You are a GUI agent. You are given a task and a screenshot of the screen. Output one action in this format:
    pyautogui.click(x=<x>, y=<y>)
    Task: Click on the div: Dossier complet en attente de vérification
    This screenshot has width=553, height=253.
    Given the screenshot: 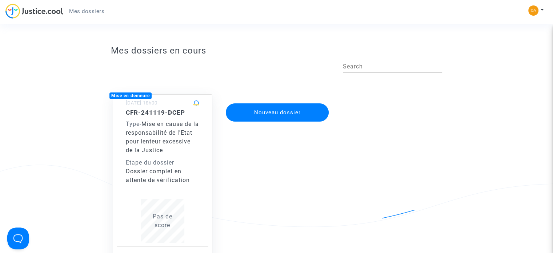 What is the action you would take?
    pyautogui.click(x=162, y=176)
    